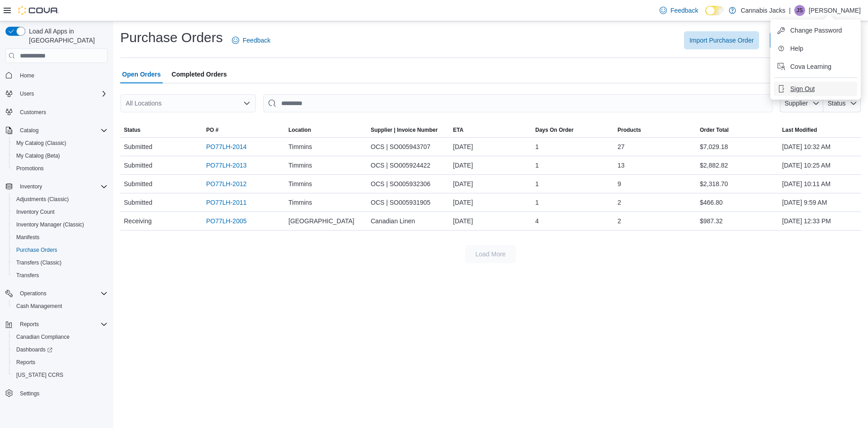  What do you see at coordinates (27, 75) in the screenshot?
I see `span: Home` at bounding box center [27, 75].